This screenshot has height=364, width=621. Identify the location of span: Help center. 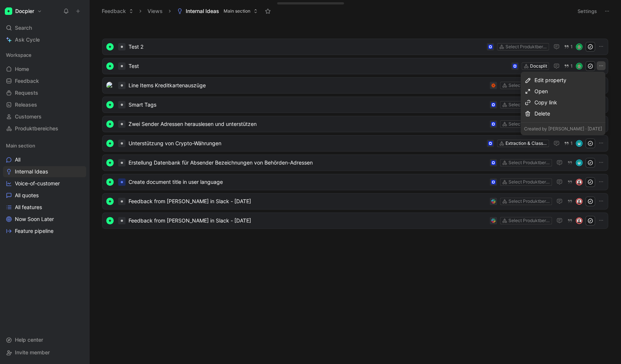
(29, 340).